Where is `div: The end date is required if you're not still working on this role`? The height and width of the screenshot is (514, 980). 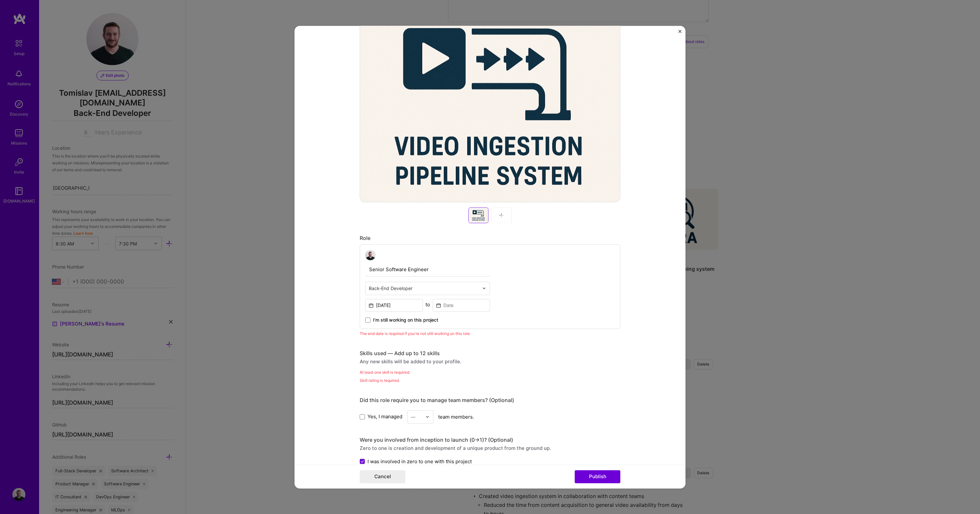
div: The end date is required if you're not still working on this role is located at coordinates (490, 333).